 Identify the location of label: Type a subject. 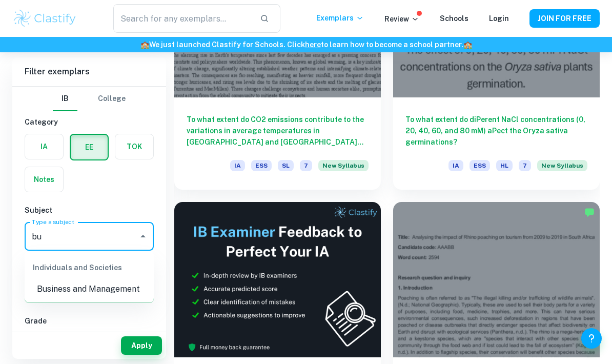
(53, 222).